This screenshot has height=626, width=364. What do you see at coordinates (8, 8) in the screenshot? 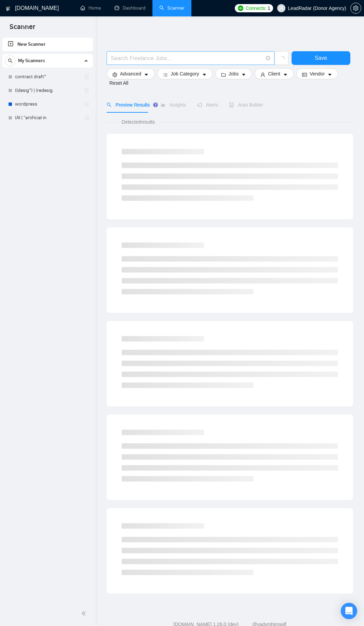
I see `img: logo` at bounding box center [8, 8].